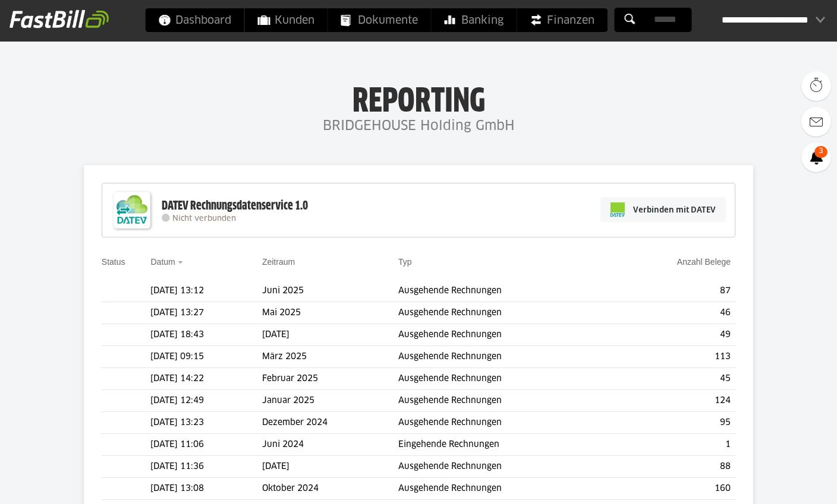  What do you see at coordinates (674, 379) in the screenshot?
I see `td: 45` at bounding box center [674, 379].